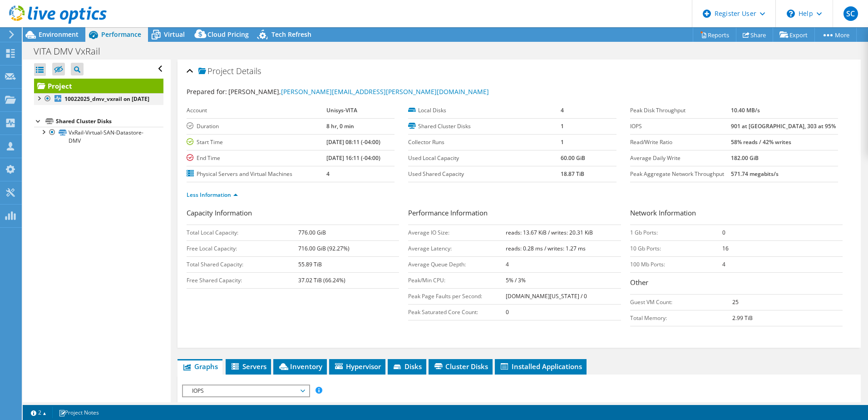 Image resolution: width=868 pixels, height=420 pixels. What do you see at coordinates (322, 279) in the screenshot?
I see `b: 37.02 TiB (66.24%)` at bounding box center [322, 279].